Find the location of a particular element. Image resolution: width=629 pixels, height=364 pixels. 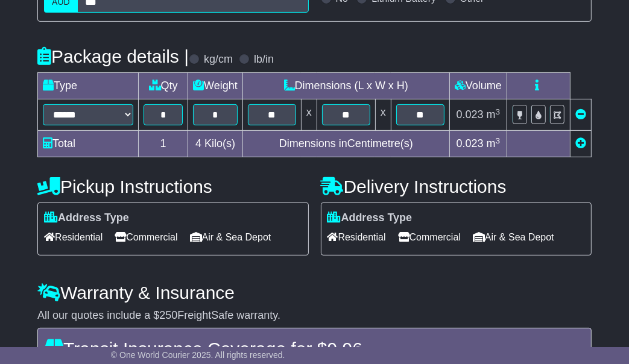

td: Dimensions in Centimetre(s) is located at coordinates (346, 145).